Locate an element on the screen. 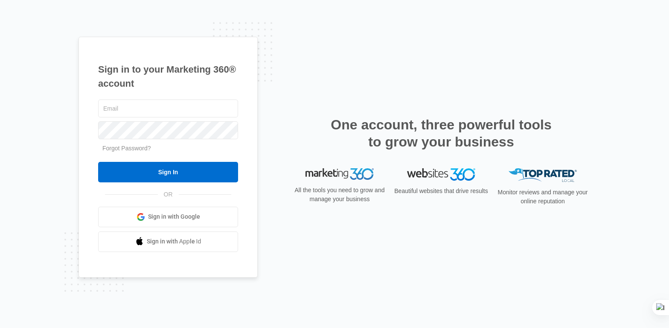  a: Sign in with Apple Id is located at coordinates (168, 242).